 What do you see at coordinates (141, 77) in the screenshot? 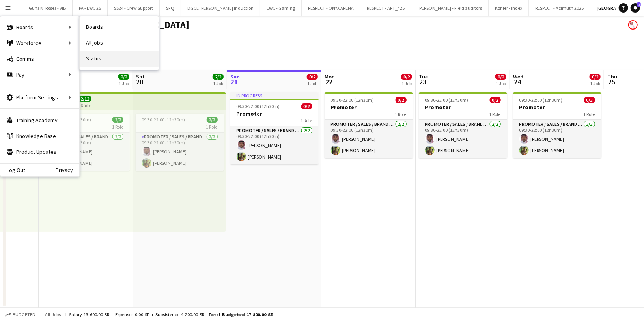
I see `span: Sat` at bounding box center [141, 77].